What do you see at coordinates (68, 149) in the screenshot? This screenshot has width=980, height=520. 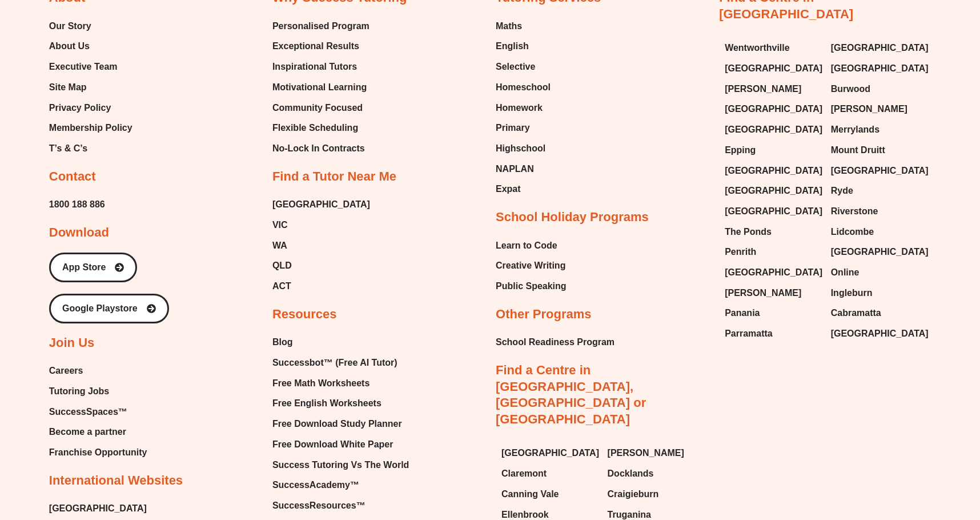 I see `span: T’s & C’s` at bounding box center [68, 149].